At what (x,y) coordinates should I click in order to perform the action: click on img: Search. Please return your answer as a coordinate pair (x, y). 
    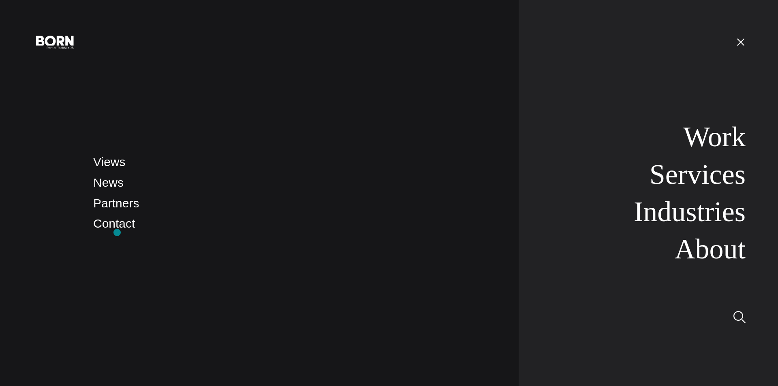
    Looking at the image, I should click on (739, 317).